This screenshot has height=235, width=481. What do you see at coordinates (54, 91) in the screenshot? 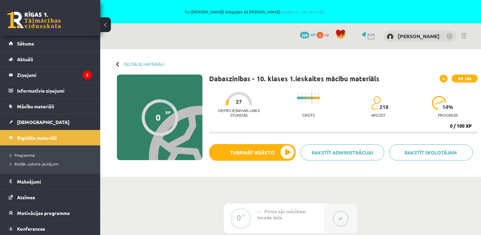
I see `legend: Informatīvie ziņojumi` at bounding box center [54, 91].